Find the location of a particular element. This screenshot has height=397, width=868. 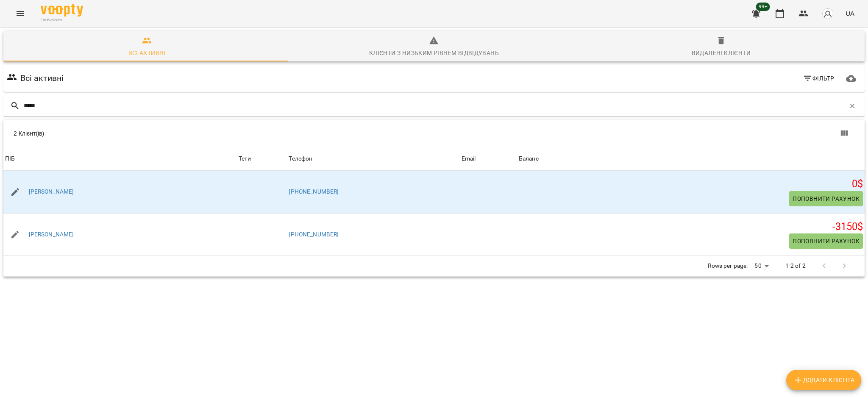

div: Видалені клієнти is located at coordinates (721, 53).